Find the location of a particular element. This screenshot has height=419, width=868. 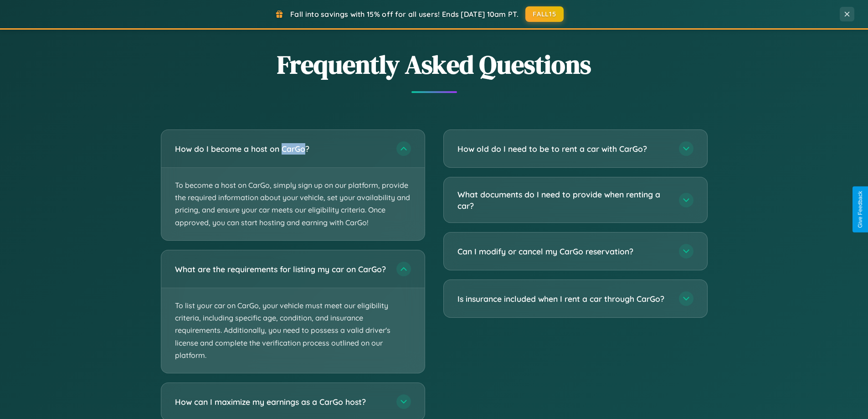

h3: How can I maximize my earnings as a CarGo host? is located at coordinates (281, 401).